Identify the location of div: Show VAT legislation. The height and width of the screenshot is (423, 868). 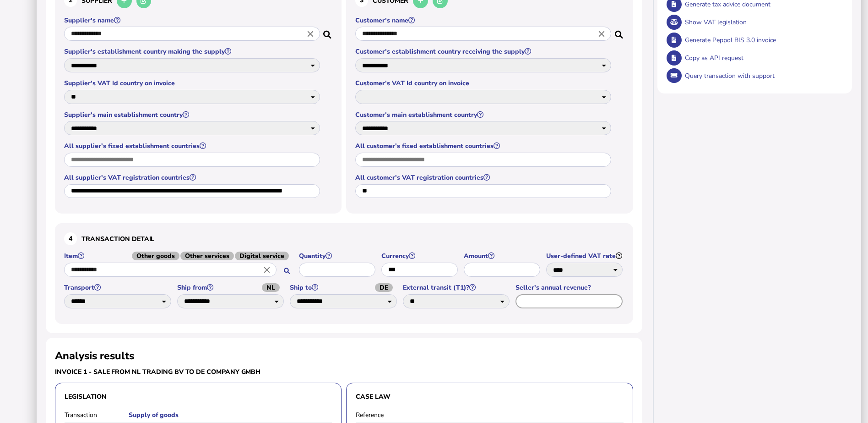
(762, 22).